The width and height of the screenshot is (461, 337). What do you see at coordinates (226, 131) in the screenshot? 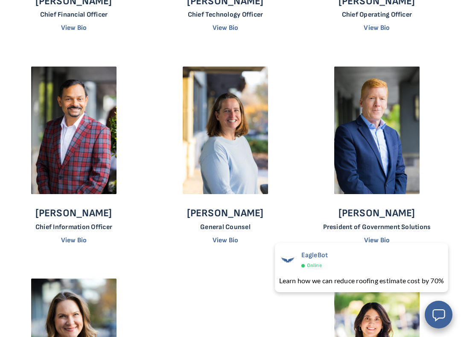
I see `img: Rebecca Unruh - General Counsel` at bounding box center [226, 131].